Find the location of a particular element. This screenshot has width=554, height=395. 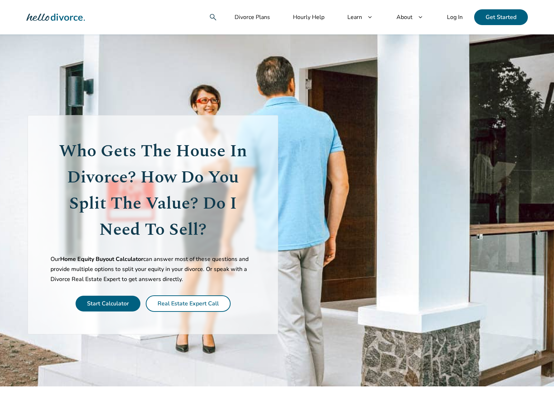

a: Divorce Plans is located at coordinates (252, 17).